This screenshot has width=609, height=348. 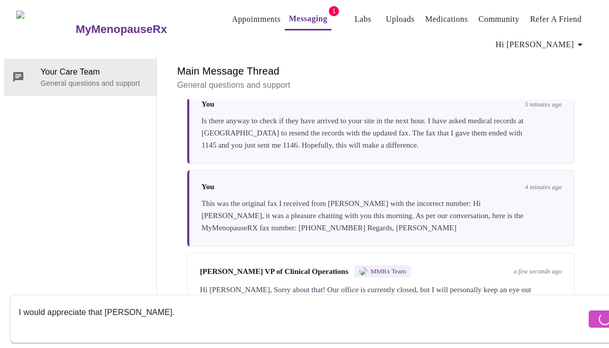 I want to click on div: Your Care TeamGeneral questions and support, so click(x=80, y=77).